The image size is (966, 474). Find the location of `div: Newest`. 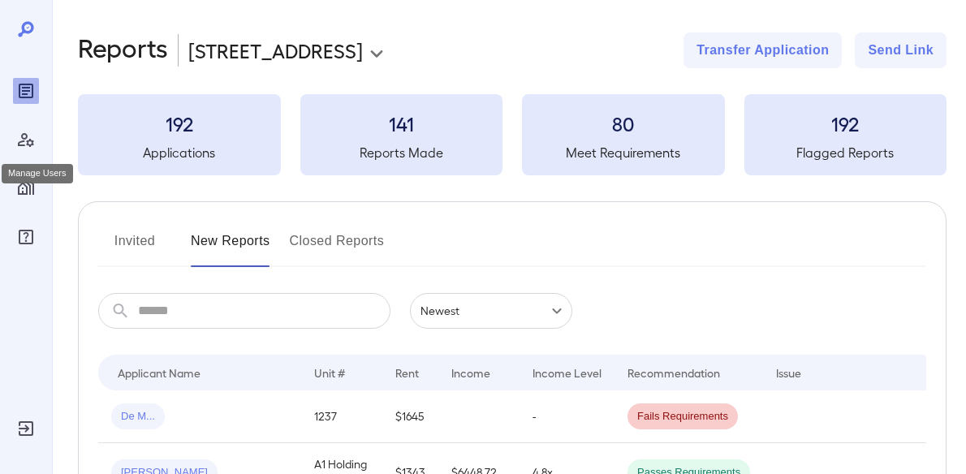

div: Newest is located at coordinates (491, 311).